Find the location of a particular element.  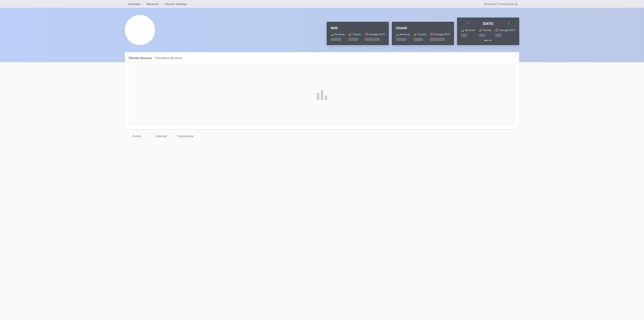

div: Research is located at coordinates (153, 4).